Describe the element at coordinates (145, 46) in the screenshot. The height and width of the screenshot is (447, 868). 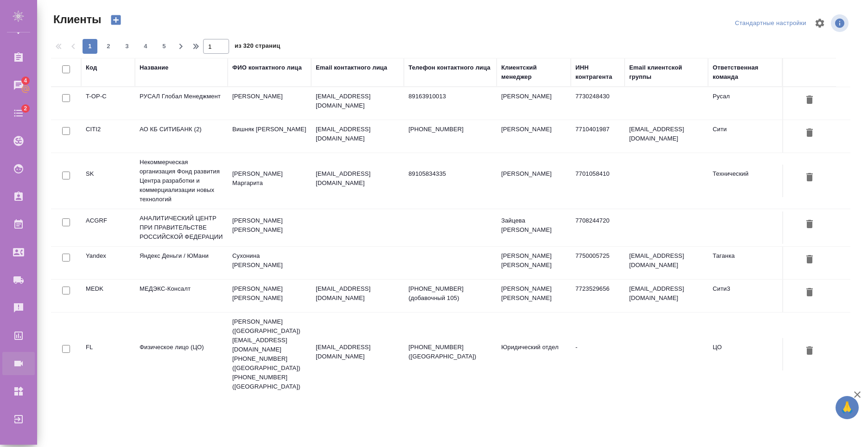
I see `button: 4` at that location.